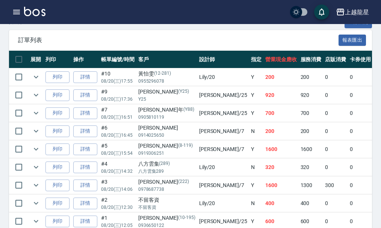 This screenshot has width=381, height=228. I want to click on p: 08/20 (三) 14:32, so click(118, 171).